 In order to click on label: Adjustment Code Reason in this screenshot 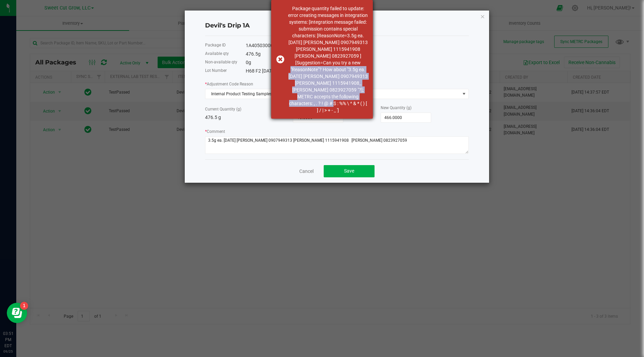, I will do `click(229, 84)`.